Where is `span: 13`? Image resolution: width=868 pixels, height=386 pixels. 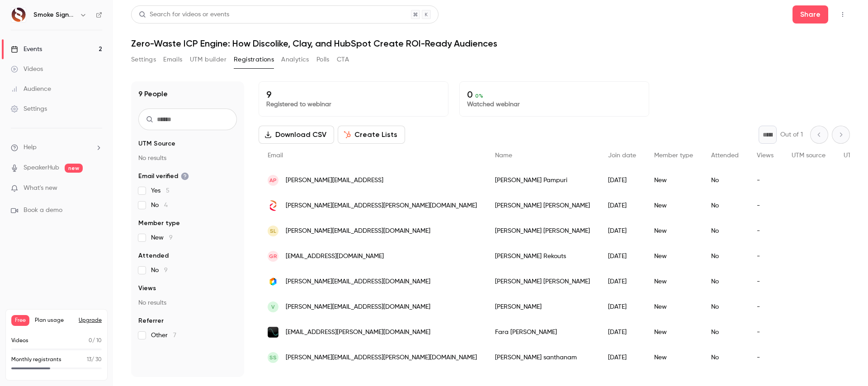 span: 13 is located at coordinates (89, 360).